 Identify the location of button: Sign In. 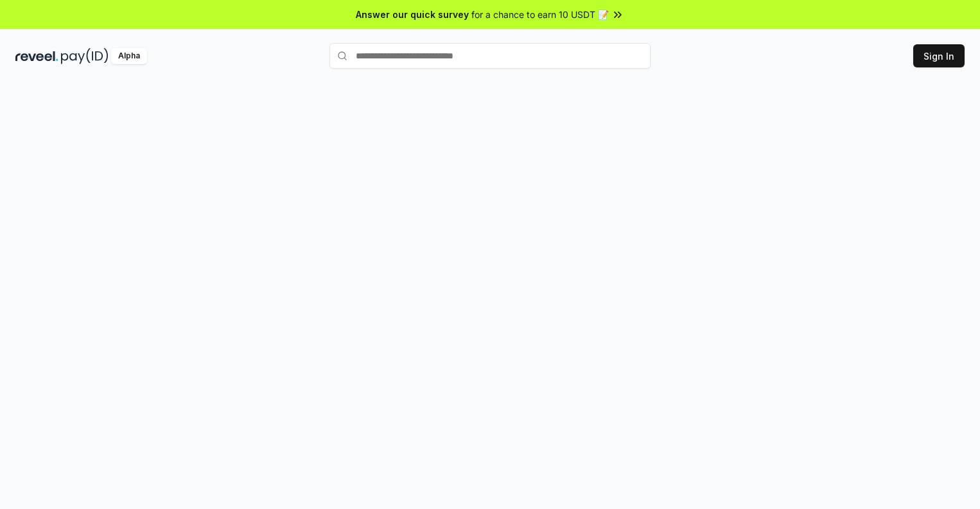
(938, 56).